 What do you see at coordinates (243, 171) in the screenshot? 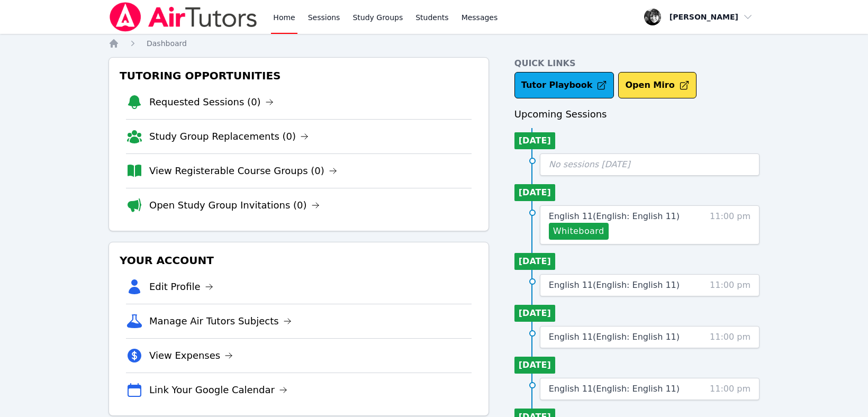
I see `a: View Registerable Course Groups (0)` at bounding box center [243, 171].